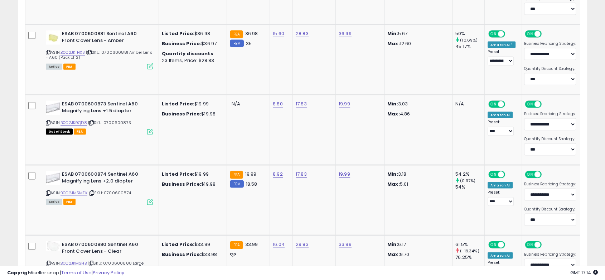 This screenshot has width=605, height=280. What do you see at coordinates (468, 181) in the screenshot?
I see `small: (0.37%)` at bounding box center [468, 181].